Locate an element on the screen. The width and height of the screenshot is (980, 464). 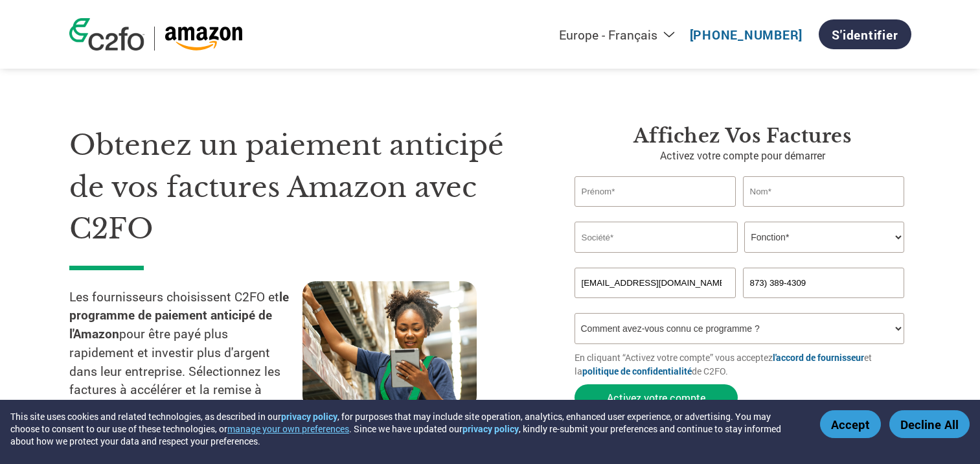
a: S'identifier is located at coordinates (865, 34).